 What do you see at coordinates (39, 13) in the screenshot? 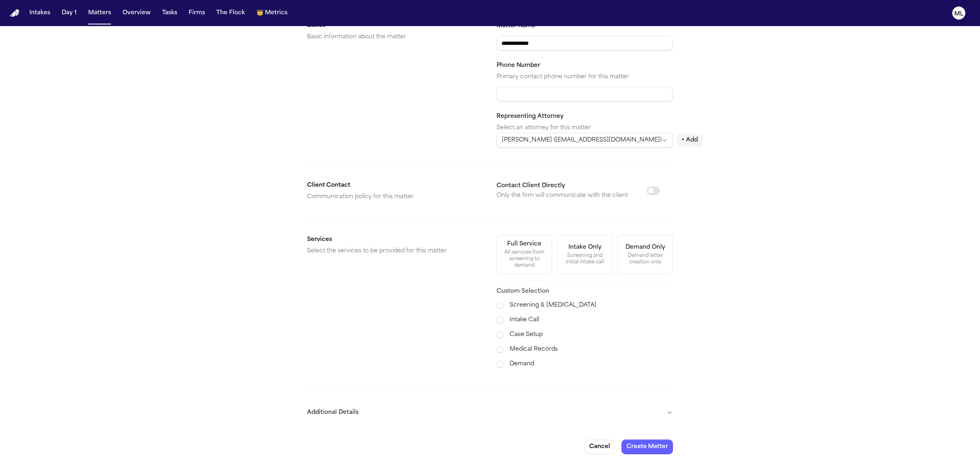
I see `button: Intakes` at bounding box center [39, 13].